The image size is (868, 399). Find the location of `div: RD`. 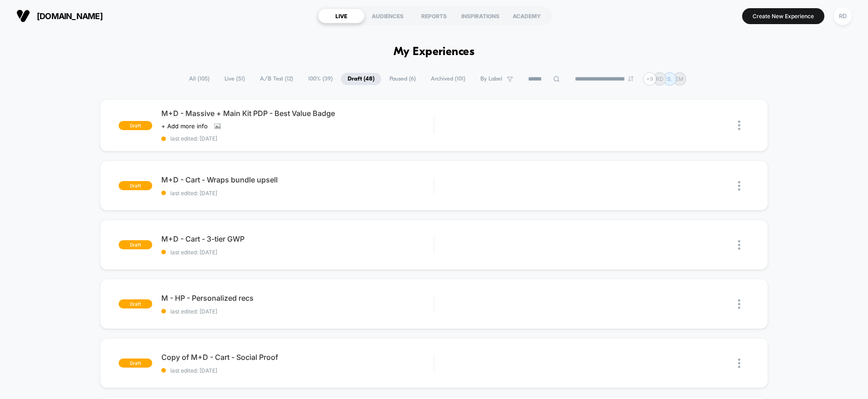

div: RD is located at coordinates (843, 16).